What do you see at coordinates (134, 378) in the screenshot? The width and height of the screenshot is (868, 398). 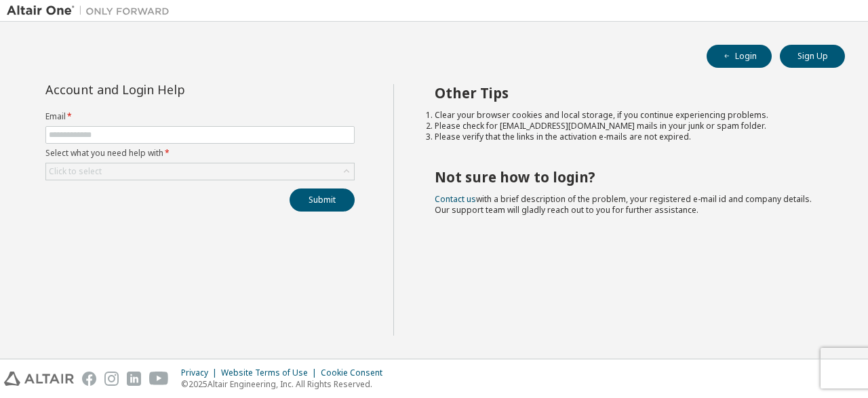 I see `img: linkedin.svg` at bounding box center [134, 378].